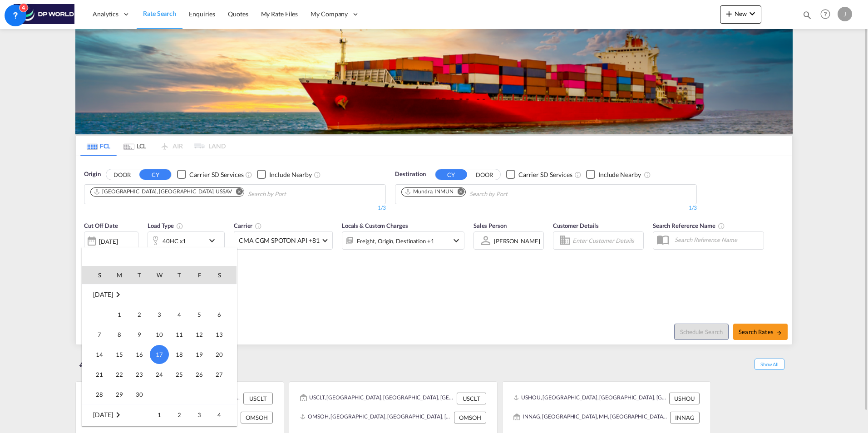 Image resolution: width=868 pixels, height=433 pixels. Describe the element at coordinates (159, 374) in the screenshot. I see `span: 24` at that location.